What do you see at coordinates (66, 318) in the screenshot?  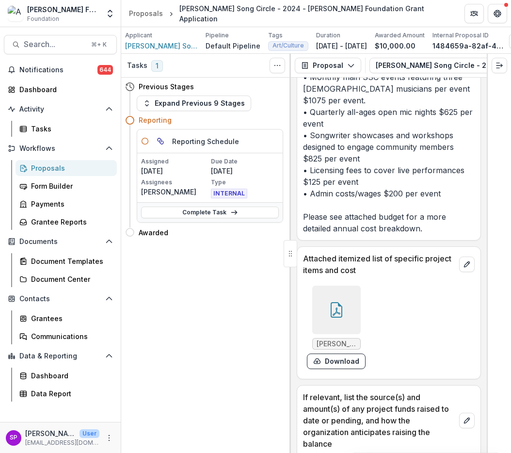 I see `a: Grantees` at bounding box center [66, 318].